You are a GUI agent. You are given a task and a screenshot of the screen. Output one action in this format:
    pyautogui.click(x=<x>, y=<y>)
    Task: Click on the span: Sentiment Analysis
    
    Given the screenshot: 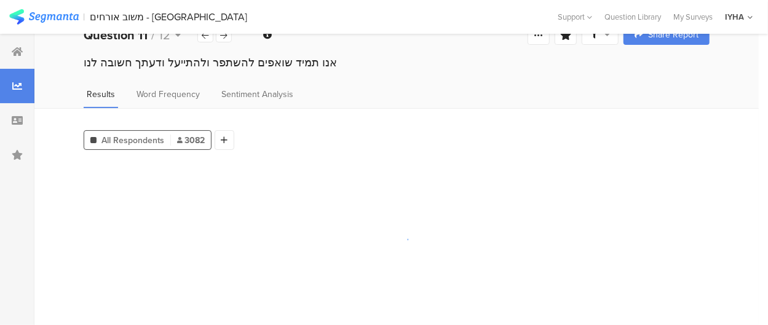 What is the action you would take?
    pyautogui.click(x=257, y=94)
    